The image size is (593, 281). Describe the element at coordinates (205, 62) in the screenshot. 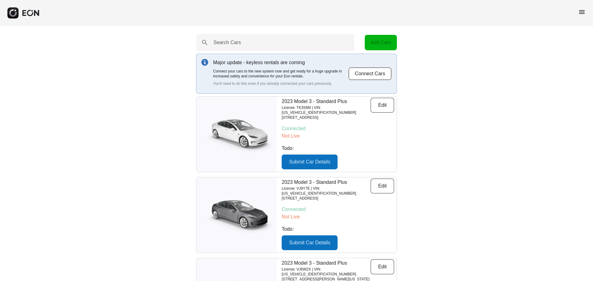

I see `img: info` at that location.